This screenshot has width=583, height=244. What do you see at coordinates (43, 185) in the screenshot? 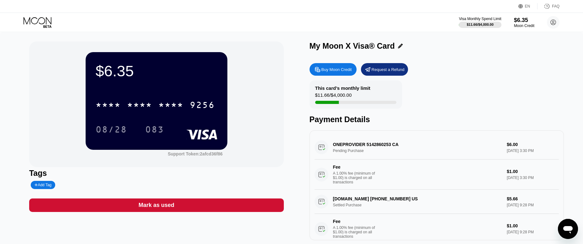
I see `div: Add Tag` at bounding box center [43, 185].